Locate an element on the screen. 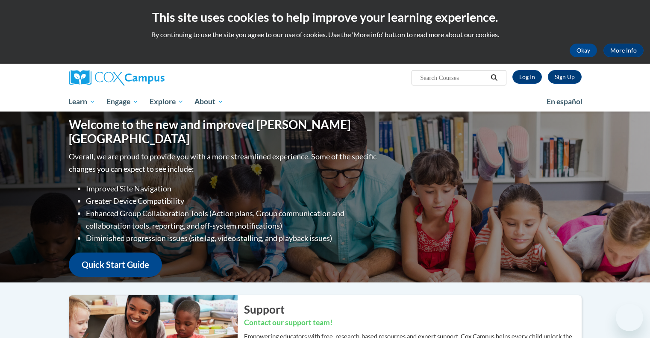  p: By continuing to use the site you agree to our use of cookies. Use the ‘More info’ button to read... is located at coordinates (325, 35).